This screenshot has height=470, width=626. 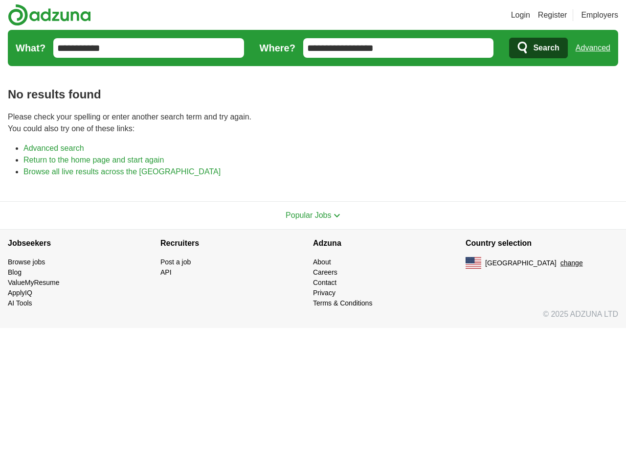 I want to click on span: Search, so click(x=546, y=48).